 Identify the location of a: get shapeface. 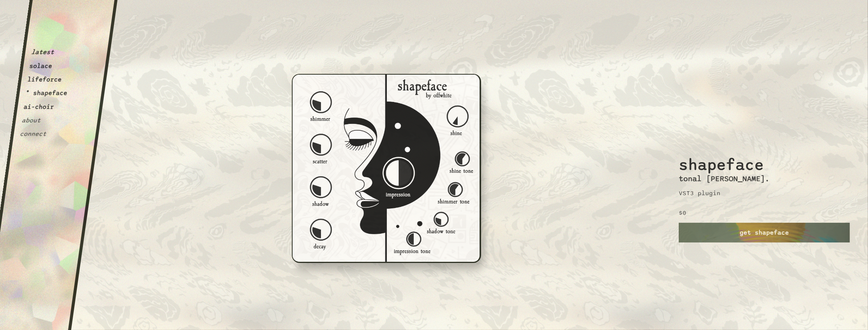
(765, 232).